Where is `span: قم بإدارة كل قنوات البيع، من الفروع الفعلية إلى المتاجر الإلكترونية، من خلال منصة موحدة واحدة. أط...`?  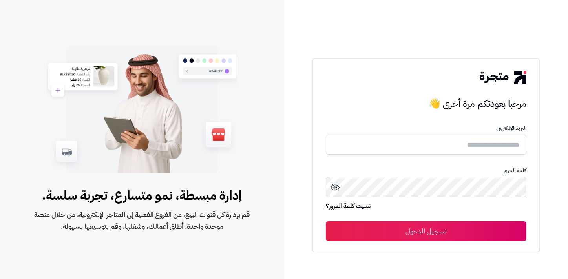
span: قم بإدارة كل قنوات البيع، من الفروع الفعلية إلى المتاجر الإلكترونية، من خلال منصة موحدة واحدة. أط... is located at coordinates (142, 221).